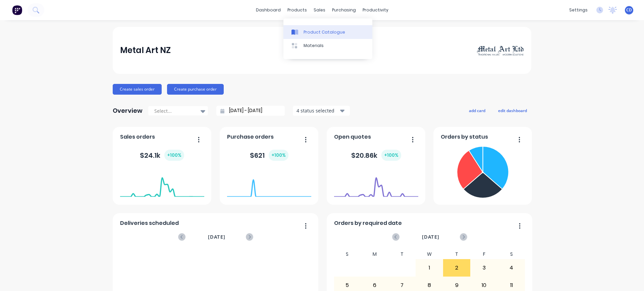 This screenshot has height=291, width=644. I want to click on span: Sales orders, so click(137, 137).